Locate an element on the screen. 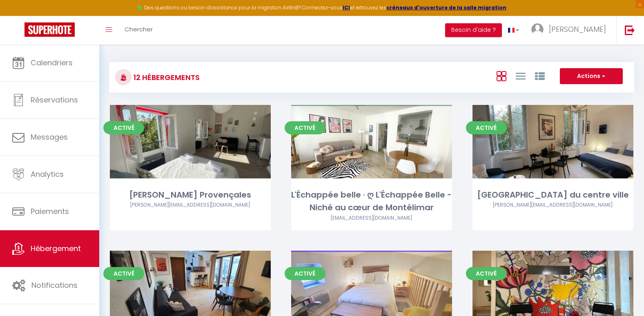 This screenshot has width=644, height=316. span: Chercher is located at coordinates (138, 29).